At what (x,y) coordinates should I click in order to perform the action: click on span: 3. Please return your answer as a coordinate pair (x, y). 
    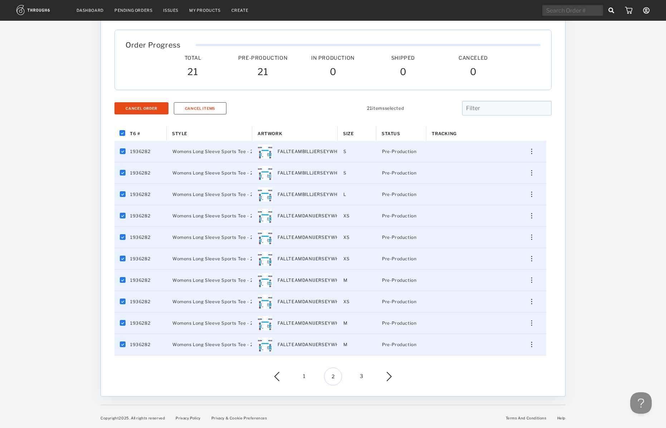
    Looking at the image, I should click on (362, 377).